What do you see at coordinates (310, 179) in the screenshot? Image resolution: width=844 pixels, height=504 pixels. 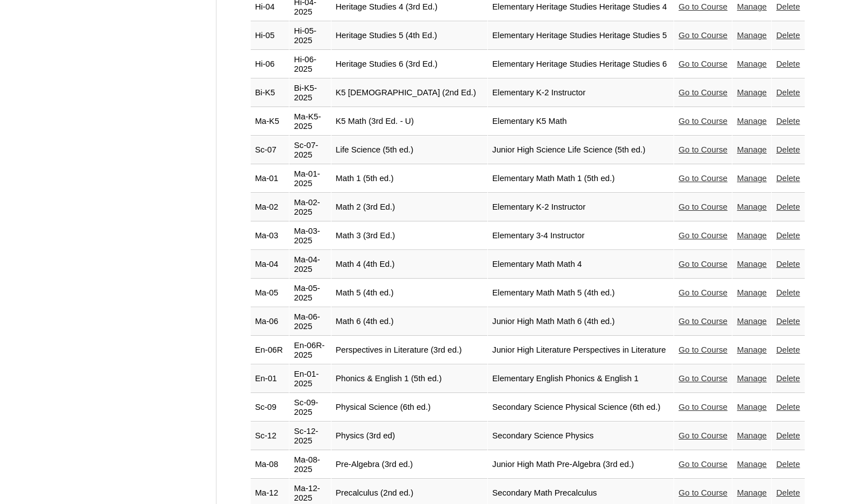 I see `td: Ma-01-2025` at bounding box center [310, 179].